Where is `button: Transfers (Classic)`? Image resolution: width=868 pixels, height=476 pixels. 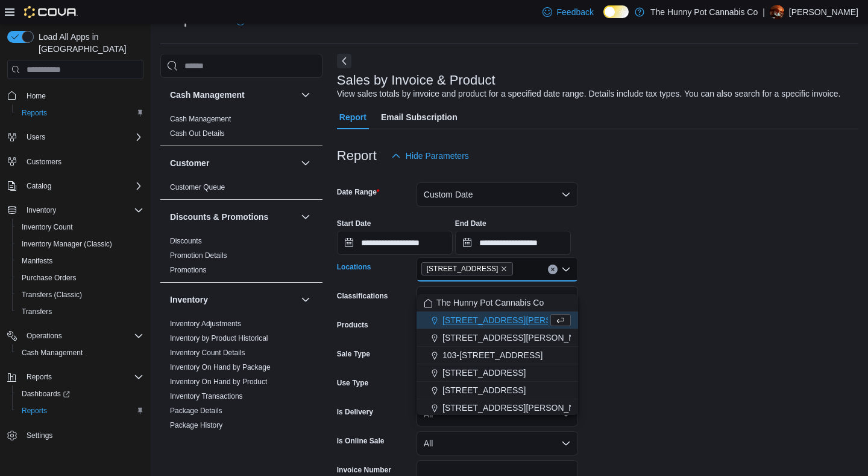
button: Transfers (Classic) is located at coordinates (80, 295).